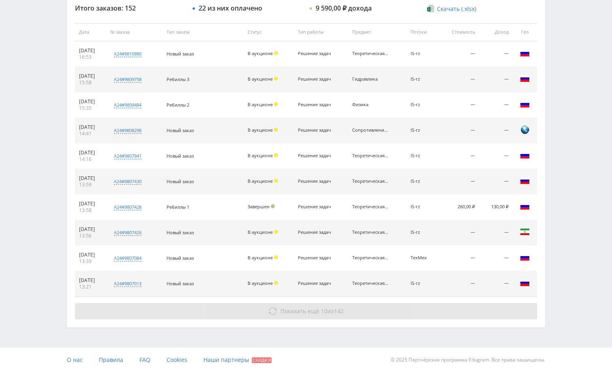 The height and width of the screenshot is (372, 612). I want to click on span: из, so click(312, 311).